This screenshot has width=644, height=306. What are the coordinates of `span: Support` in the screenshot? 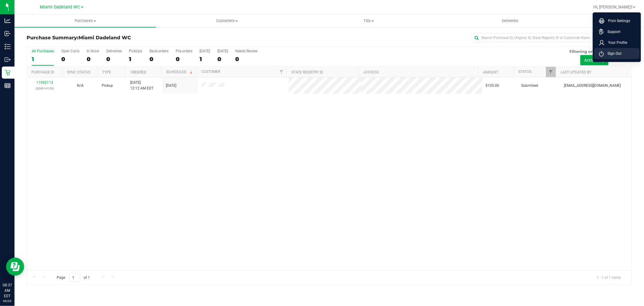 It's located at (612, 32).